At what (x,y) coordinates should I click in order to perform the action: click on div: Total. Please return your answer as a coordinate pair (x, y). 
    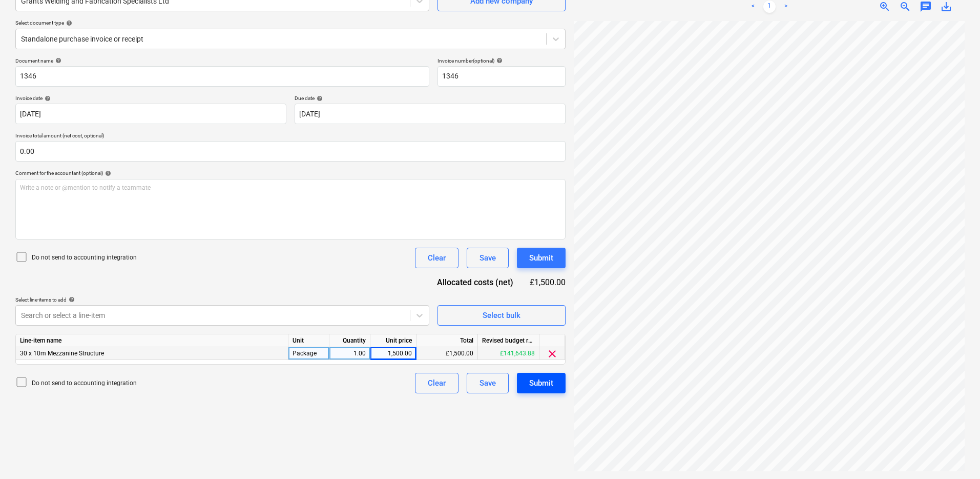
    Looking at the image, I should click on (447, 341).